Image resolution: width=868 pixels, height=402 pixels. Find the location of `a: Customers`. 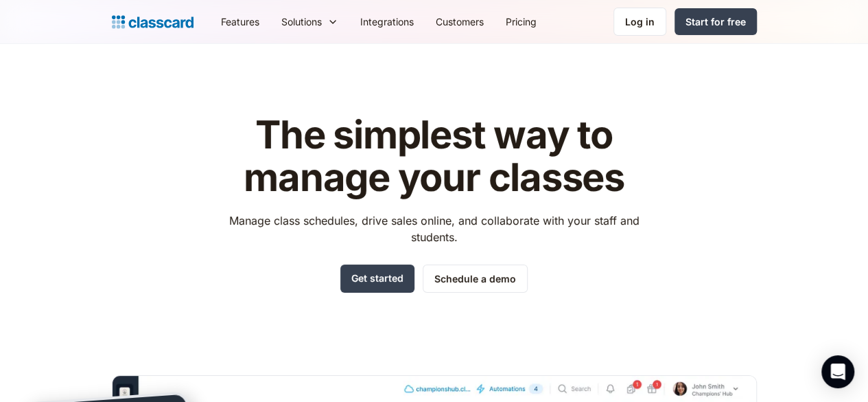

a: Customers is located at coordinates (460, 21).